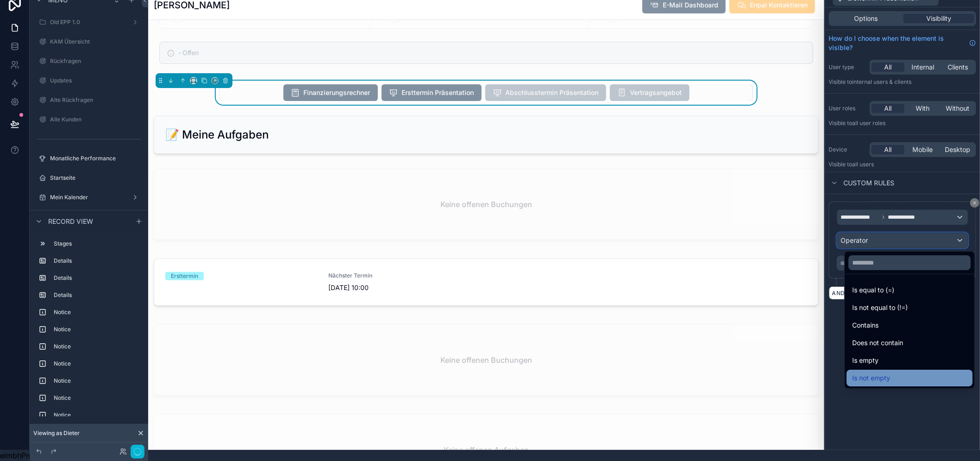 The width and height of the screenshot is (980, 461). What do you see at coordinates (97, 244) in the screenshot?
I see `label: Stages` at bounding box center [97, 244].